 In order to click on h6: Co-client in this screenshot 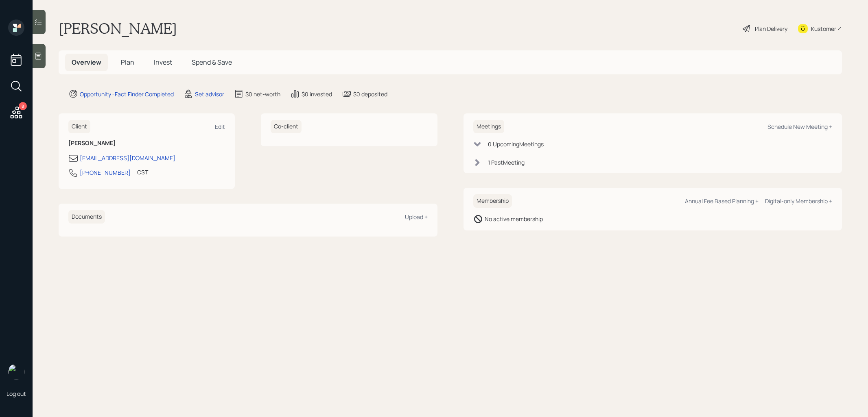, I will do `click(286, 127)`.